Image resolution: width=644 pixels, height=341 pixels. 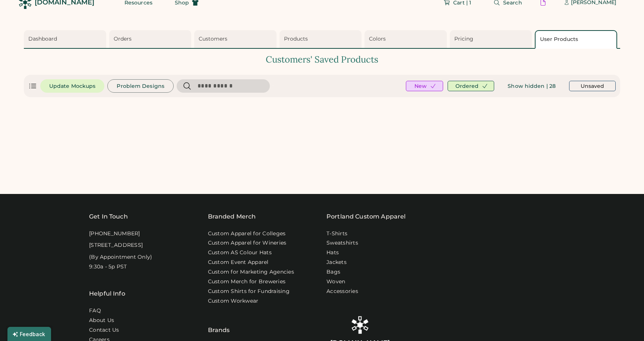 I want to click on a: Custom Apparel for Wineries, so click(x=247, y=243).